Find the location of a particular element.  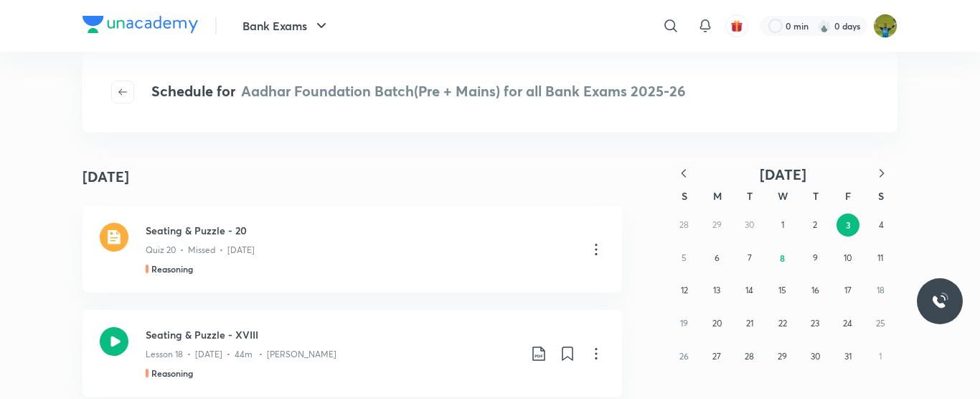

button: October 15, 2025 is located at coordinates (783, 290).